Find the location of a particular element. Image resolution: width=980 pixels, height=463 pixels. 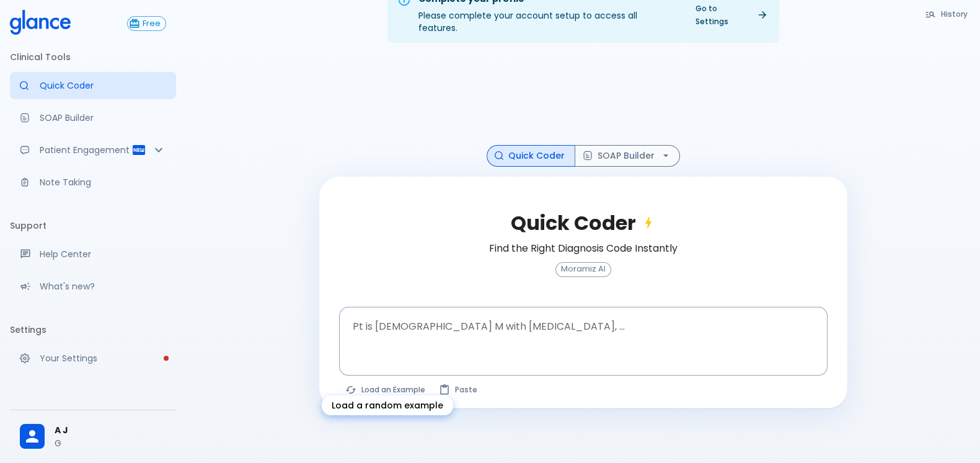

button: SOAP Builder is located at coordinates (627, 155).